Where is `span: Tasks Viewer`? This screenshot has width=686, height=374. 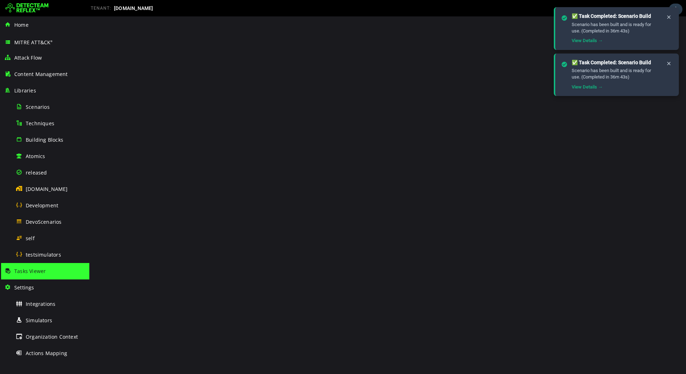 span: Tasks Viewer is located at coordinates (30, 271).